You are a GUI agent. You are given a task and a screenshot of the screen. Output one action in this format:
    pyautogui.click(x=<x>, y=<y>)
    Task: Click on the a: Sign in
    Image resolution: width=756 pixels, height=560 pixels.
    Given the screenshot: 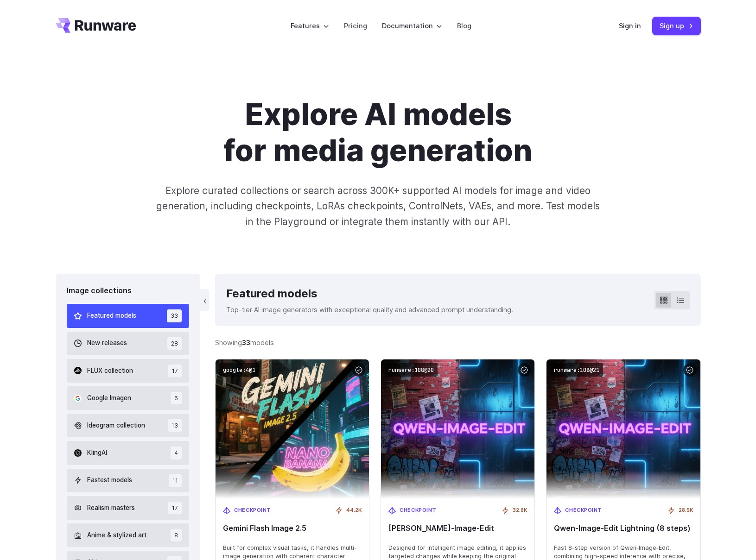 What is the action you would take?
    pyautogui.click(x=630, y=26)
    